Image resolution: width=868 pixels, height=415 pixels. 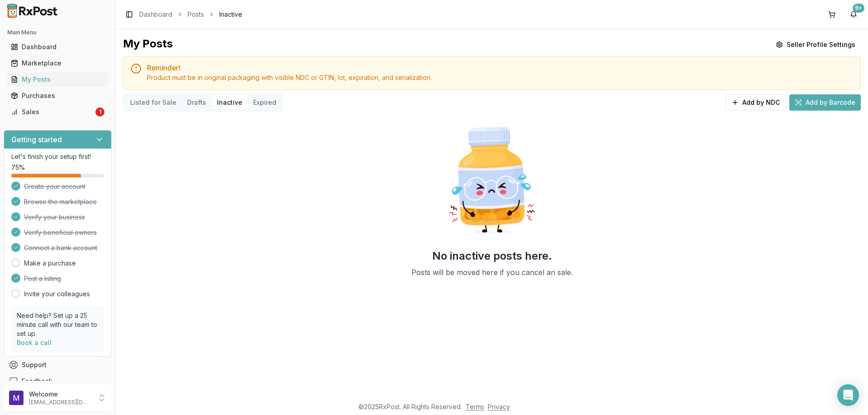 I want to click on button: Expired, so click(x=264, y=103).